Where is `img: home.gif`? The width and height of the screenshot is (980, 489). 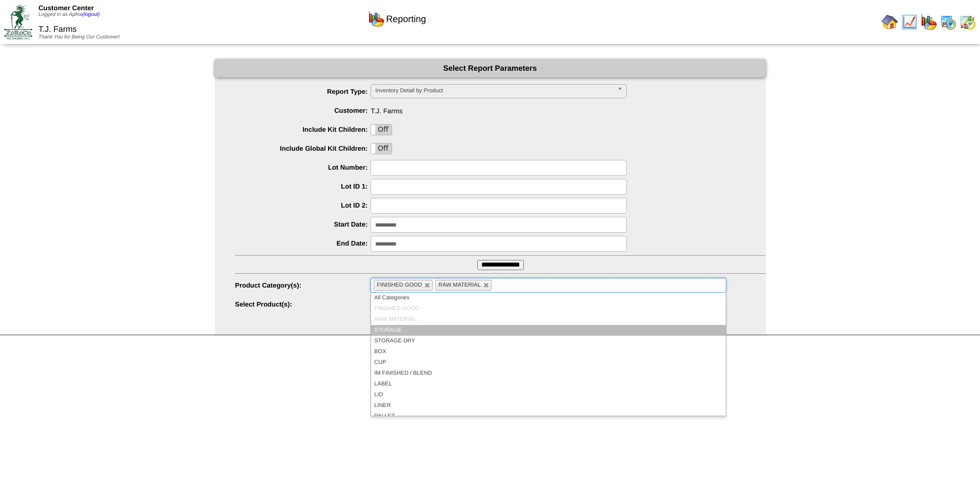 img: home.gif is located at coordinates (890, 22).